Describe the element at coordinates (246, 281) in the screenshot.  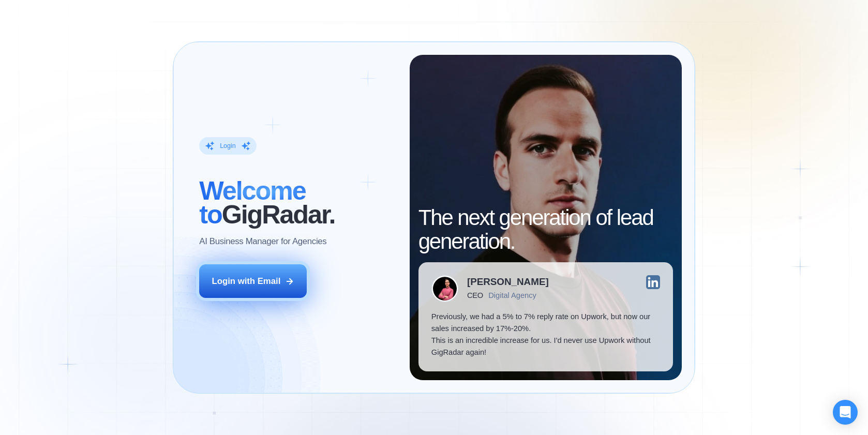
I see `div: Login with Email` at that location.